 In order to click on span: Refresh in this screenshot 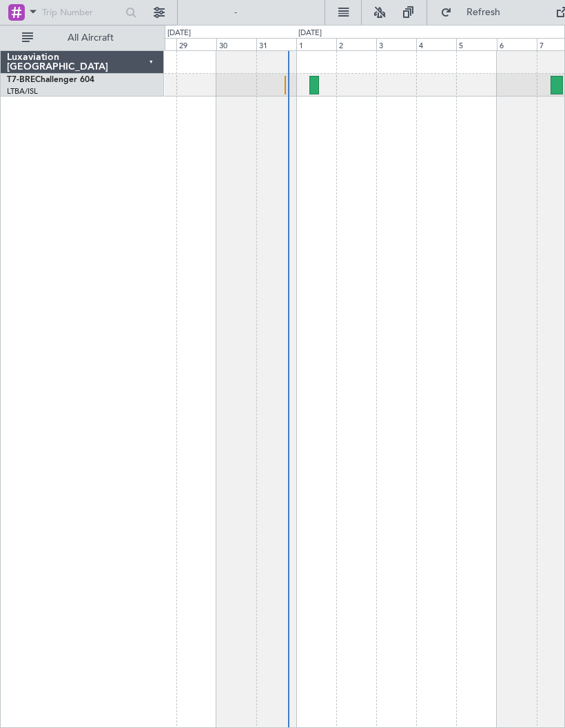, I will do `click(484, 12)`.